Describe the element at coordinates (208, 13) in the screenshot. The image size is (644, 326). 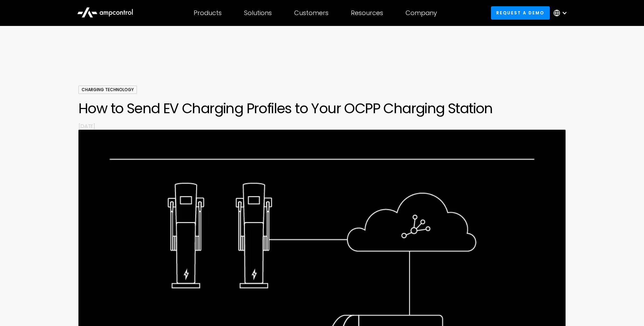
I see `div: Products` at that location.